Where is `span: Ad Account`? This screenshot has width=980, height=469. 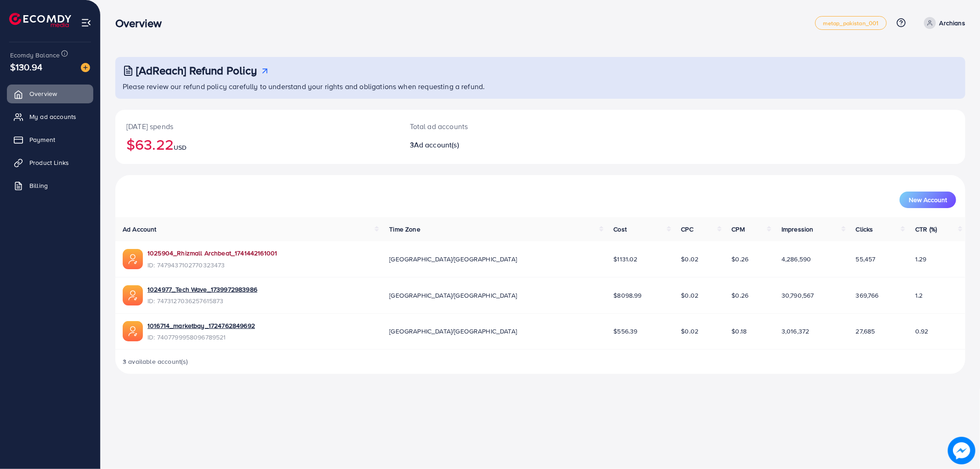
span: Ad Account is located at coordinates (140, 230).